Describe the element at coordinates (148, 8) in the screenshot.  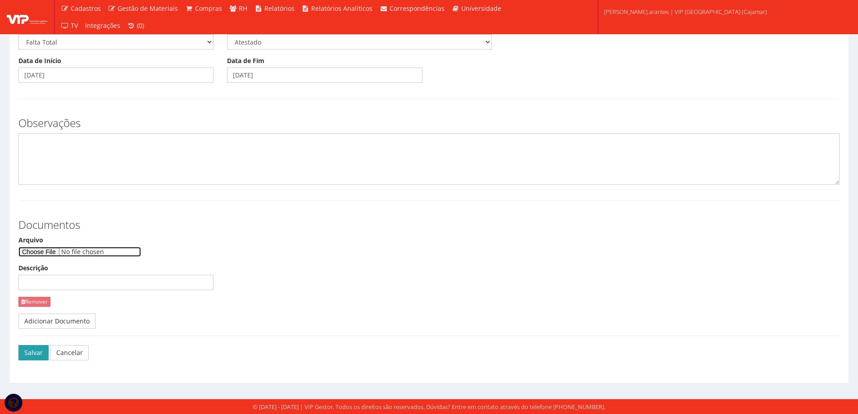
I see `span: Gestão de Materiais` at that location.